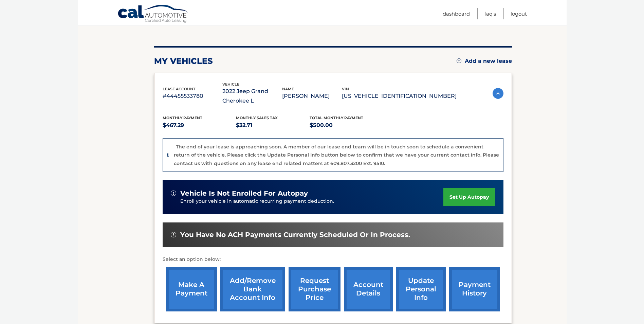 Image resolution: width=644 pixels, height=324 pixels. I want to click on span: Monthly Payment, so click(182, 118).